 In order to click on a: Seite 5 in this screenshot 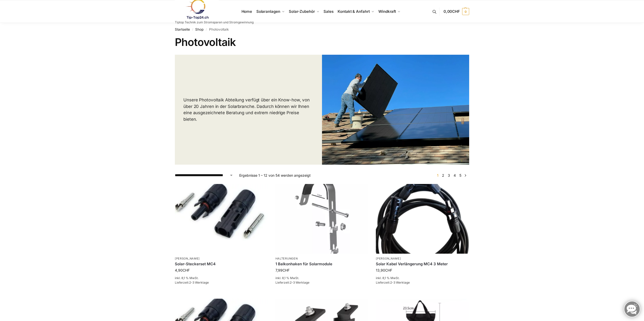, I will do `click(460, 175)`.